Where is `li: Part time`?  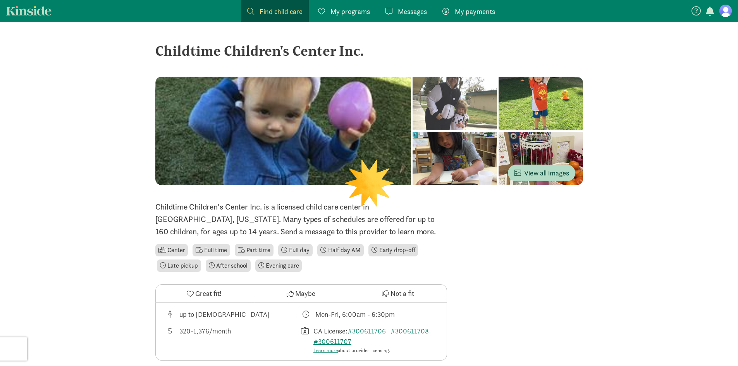
li: Part time is located at coordinates (254, 250).